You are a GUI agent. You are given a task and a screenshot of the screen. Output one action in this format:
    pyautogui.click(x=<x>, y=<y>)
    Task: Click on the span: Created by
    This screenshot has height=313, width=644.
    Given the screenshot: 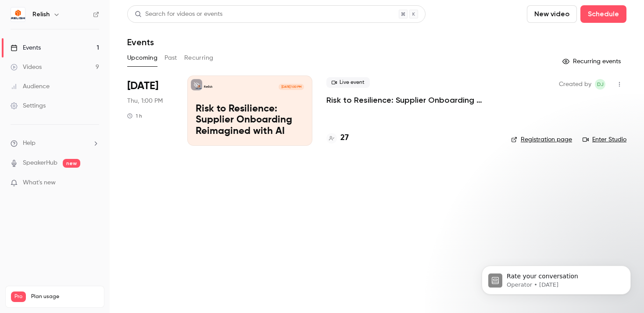 What is the action you would take?
    pyautogui.click(x=575, y=84)
    